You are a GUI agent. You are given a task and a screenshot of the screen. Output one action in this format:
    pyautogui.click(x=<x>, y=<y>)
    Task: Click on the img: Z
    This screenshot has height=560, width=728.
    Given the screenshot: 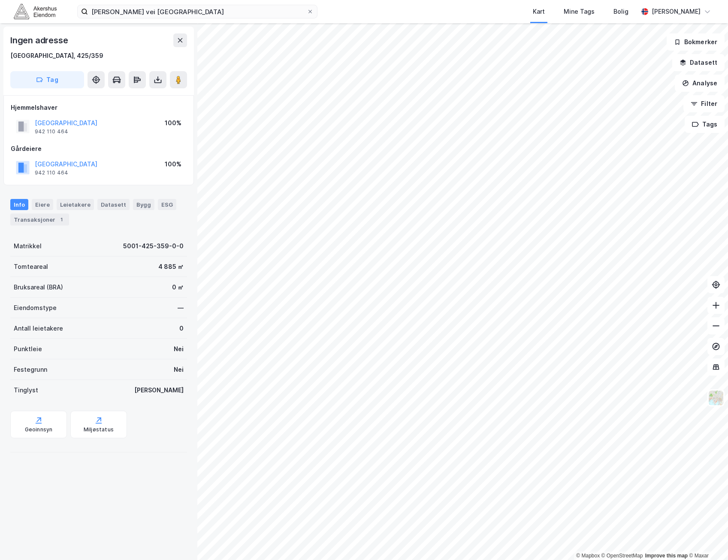 What is the action you would take?
    pyautogui.click(x=716, y=398)
    